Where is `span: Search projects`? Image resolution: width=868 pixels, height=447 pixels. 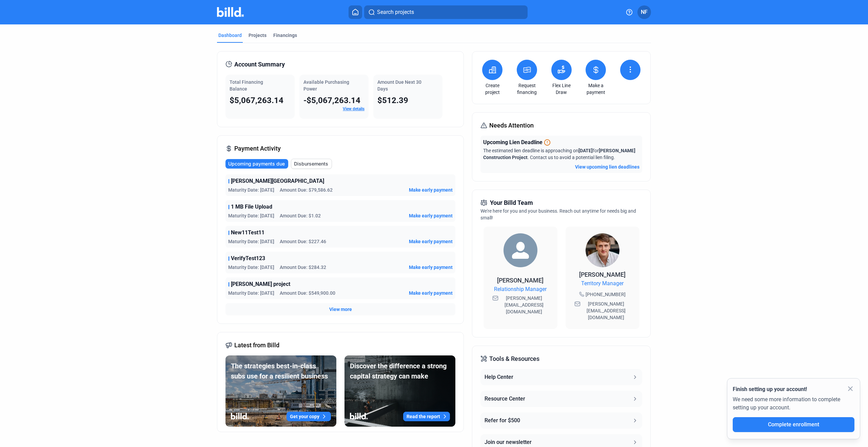
span: Search projects is located at coordinates (395, 12).